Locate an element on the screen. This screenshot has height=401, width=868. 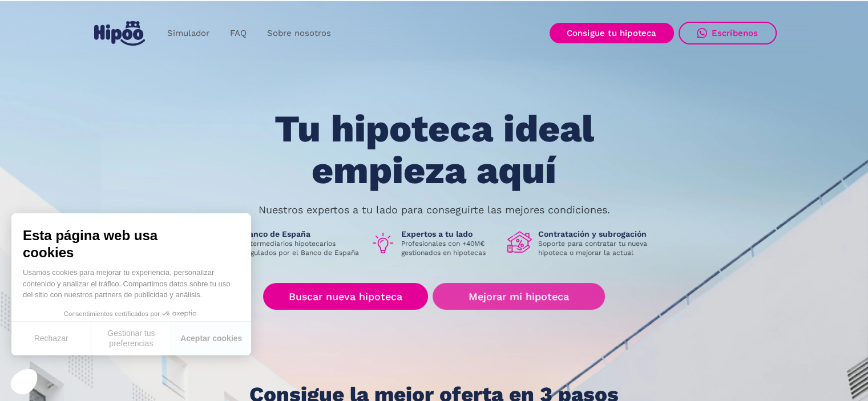
p: Soporte para contratar tu nueva hipoteca o mejorar la actual is located at coordinates (597, 248).